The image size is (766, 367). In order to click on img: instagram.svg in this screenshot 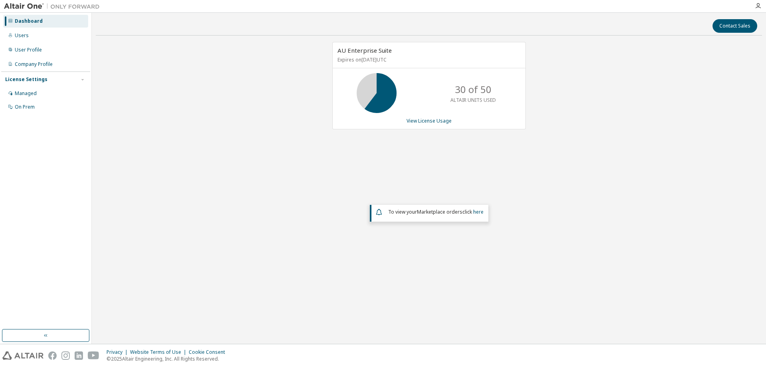, I will do `click(65, 355)`.